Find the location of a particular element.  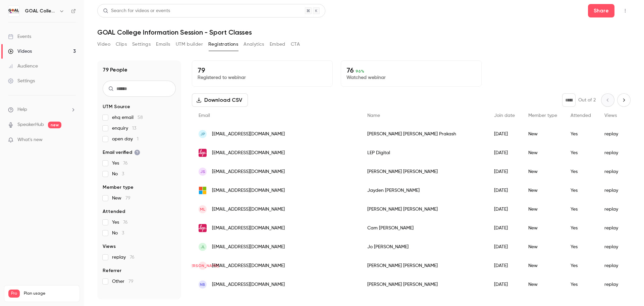

button: CTA is located at coordinates (295, 44).